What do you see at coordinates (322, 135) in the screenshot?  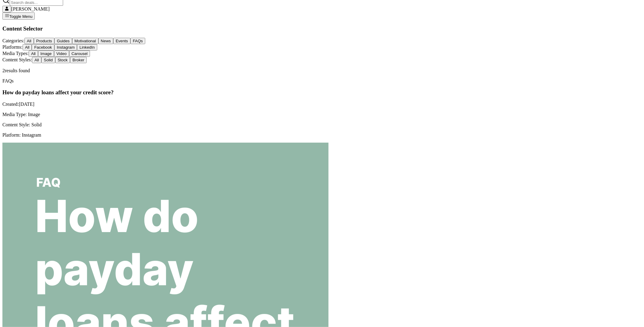 I see `p: Platform: Instagram` at bounding box center [322, 135].